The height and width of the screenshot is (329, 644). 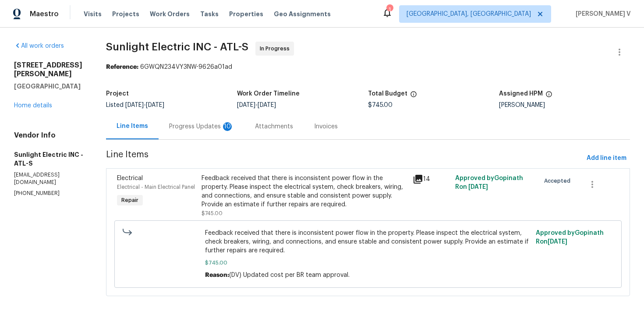 I want to click on span: The hpm assigned to this work order., so click(x=549, y=97).